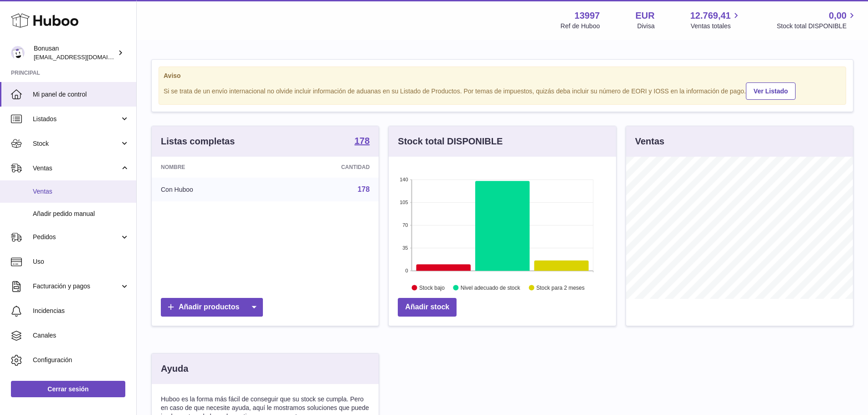 The height and width of the screenshot is (415, 868). I want to click on strong: Aviso, so click(502, 76).